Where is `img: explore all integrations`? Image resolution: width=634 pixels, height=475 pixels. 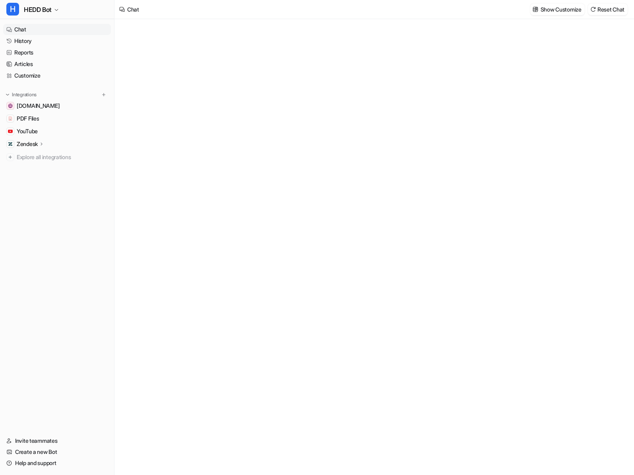 img: explore all integrations is located at coordinates (10, 157).